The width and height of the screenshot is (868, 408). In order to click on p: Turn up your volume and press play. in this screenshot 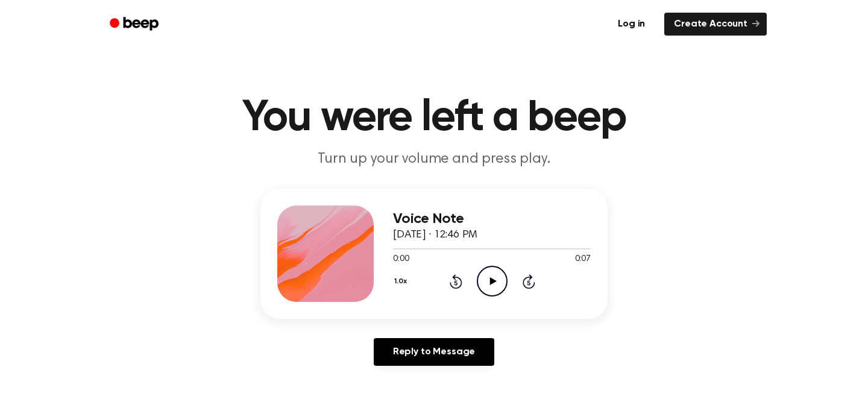, I will do `click(434, 159)`.